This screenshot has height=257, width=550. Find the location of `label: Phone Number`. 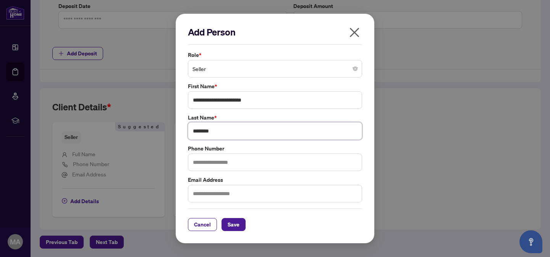

label: Phone Number is located at coordinates (275, 149).